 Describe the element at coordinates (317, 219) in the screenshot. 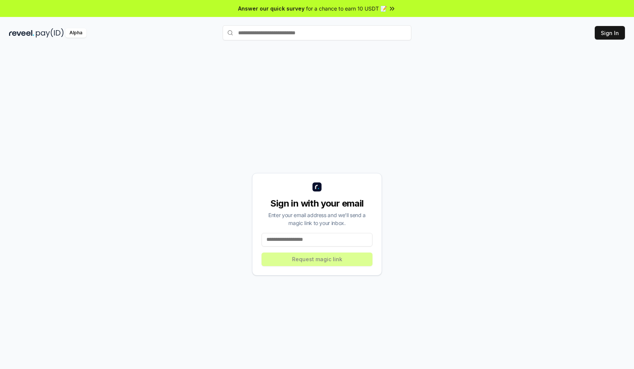

I see `div: Enter your email address and we’ll send a magic link to your inbox.` at that location.